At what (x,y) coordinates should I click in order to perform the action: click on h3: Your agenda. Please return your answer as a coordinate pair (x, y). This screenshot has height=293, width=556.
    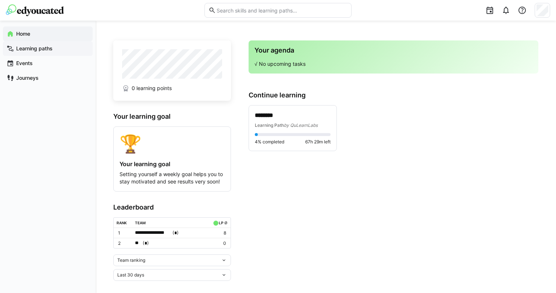
    Looking at the image, I should click on (394, 50).